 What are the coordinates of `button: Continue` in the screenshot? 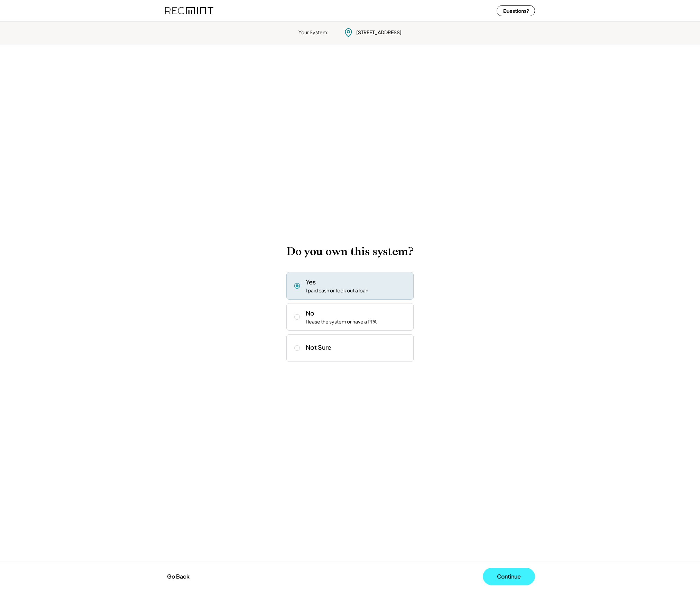 It's located at (509, 577).